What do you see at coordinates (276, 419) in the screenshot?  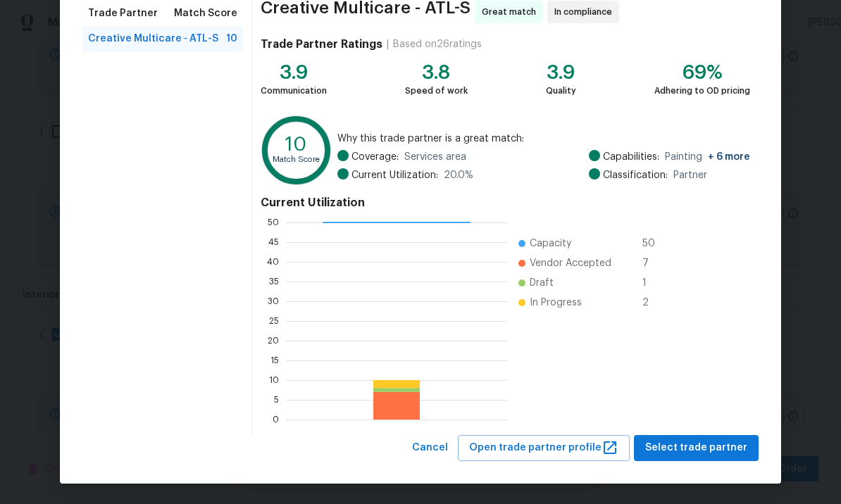 I see `text: 0` at bounding box center [276, 419].